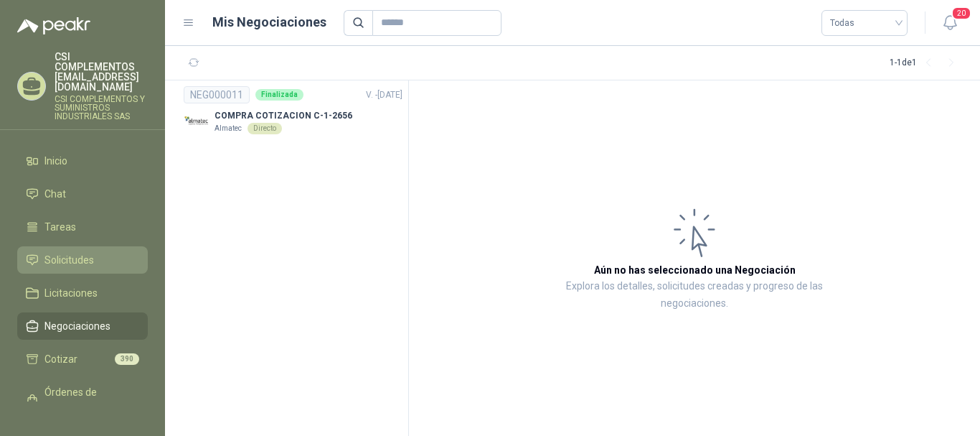  I want to click on span: Cotizar, so click(61, 359).